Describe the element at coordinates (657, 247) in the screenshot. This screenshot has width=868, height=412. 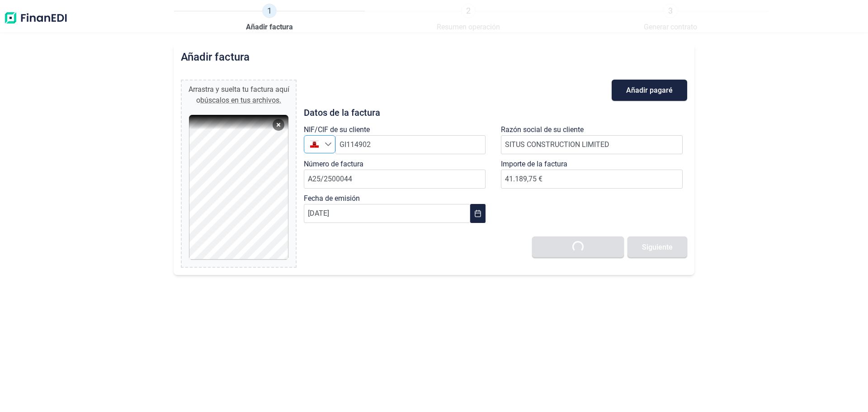
I see `button: Siguiente` at that location.